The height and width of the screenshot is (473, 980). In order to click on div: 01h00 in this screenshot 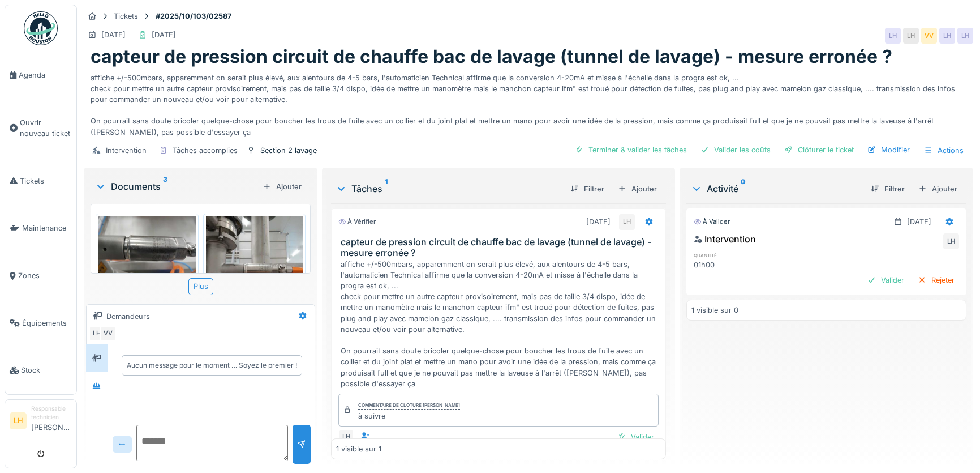, I will do `click(737, 265)`.